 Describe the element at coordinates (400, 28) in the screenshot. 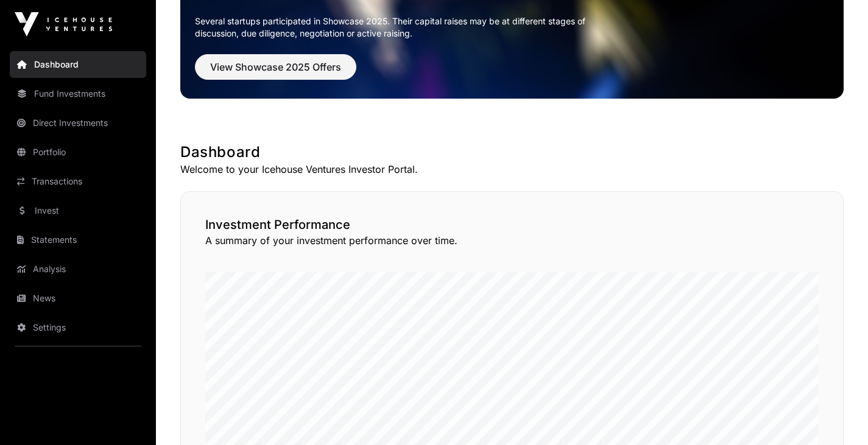

I see `p: Several startups participated in Showcase 2025. Their capital raises may be at different stages o...` at that location.